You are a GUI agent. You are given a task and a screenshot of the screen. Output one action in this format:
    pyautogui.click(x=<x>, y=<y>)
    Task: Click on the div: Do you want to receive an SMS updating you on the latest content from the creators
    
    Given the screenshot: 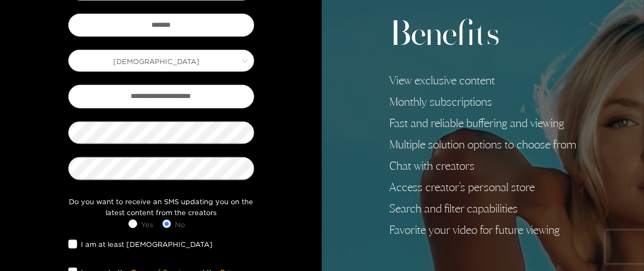 What is the action you would take?
    pyautogui.click(x=161, y=207)
    